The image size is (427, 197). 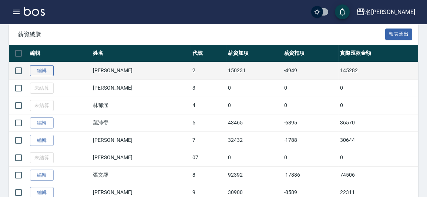 What do you see at coordinates (208, 88) in the screenshot?
I see `td: 3` at bounding box center [208, 88].